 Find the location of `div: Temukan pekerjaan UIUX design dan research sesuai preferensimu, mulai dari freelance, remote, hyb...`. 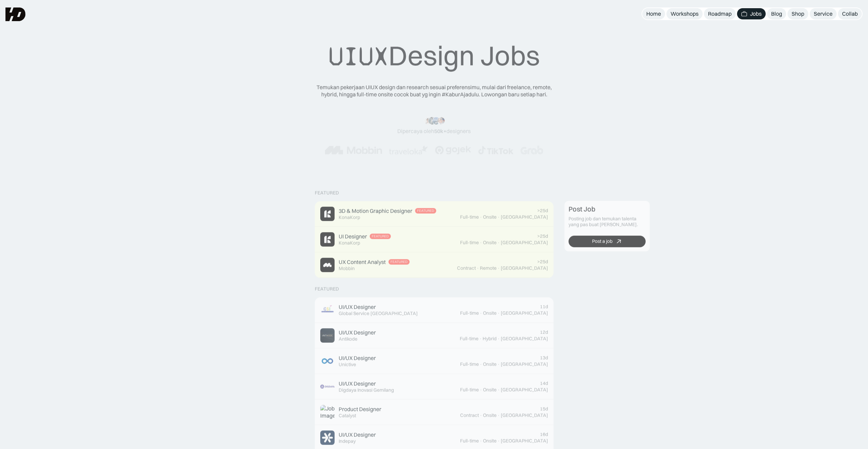

div: Temukan pekerjaan UIUX design dan research sesuai preferensimu, mulai dari freelance, remote, hyb... is located at coordinates (434, 91).